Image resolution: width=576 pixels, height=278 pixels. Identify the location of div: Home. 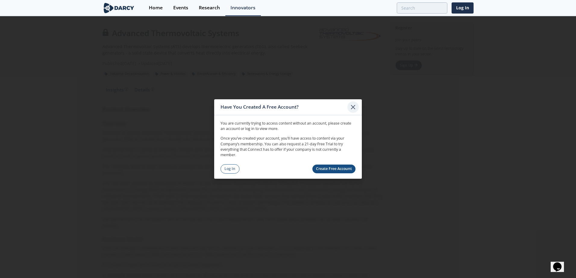
(156, 8).